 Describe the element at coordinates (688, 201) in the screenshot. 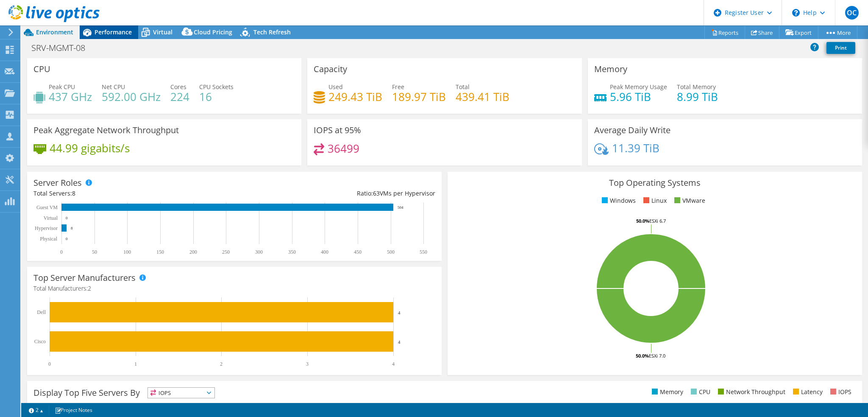

I see `li: VMware` at that location.